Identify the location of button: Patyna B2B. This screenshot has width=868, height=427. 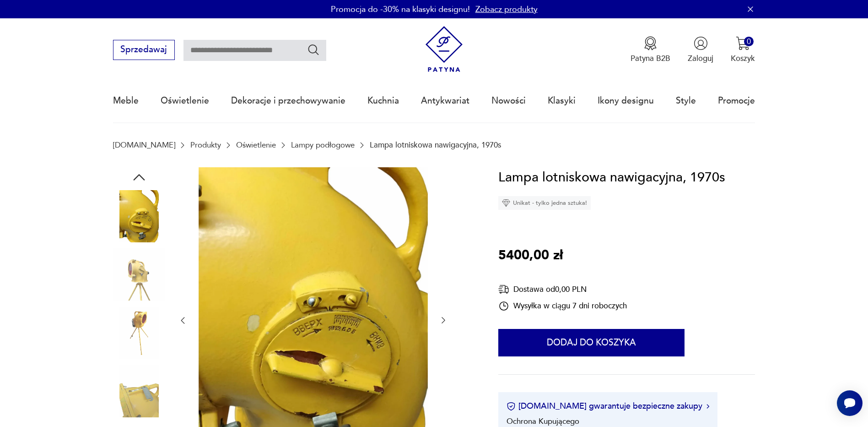
(650, 50).